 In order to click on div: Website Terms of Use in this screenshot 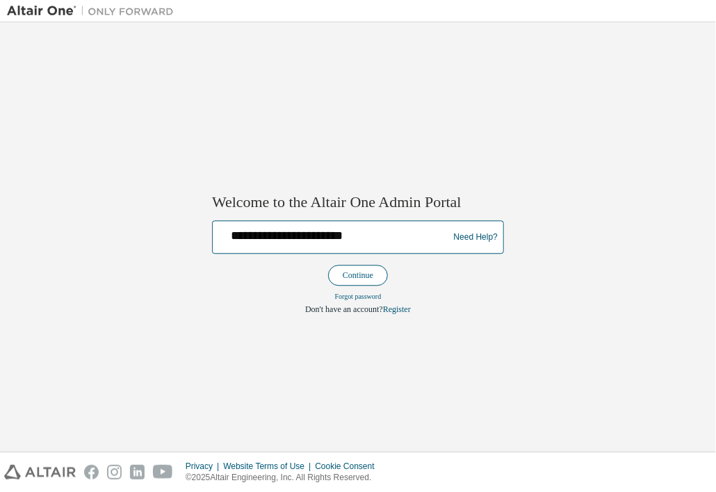, I will do `click(269, 467)`.